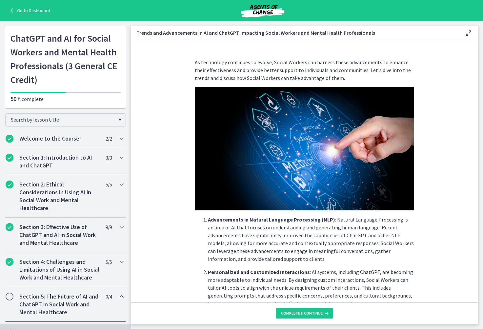 This screenshot has height=329, width=483. I want to click on h2: Section 2: Ethical Considerations in Using AI in Social Work and Mental Healthcare, so click(59, 196).